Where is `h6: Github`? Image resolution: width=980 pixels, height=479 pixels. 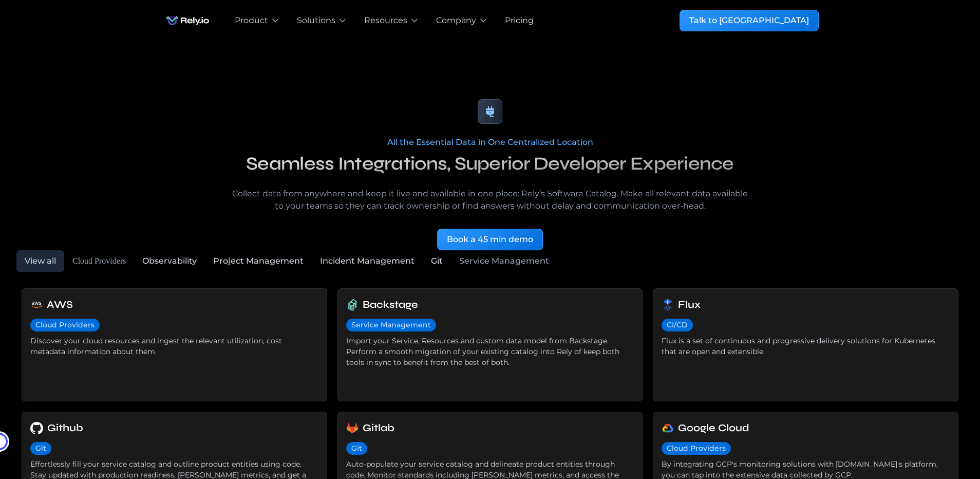 h6: Github is located at coordinates (65, 428).